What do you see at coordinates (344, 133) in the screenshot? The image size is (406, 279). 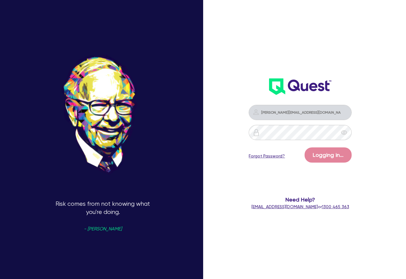 I see `span: eye` at bounding box center [344, 133].